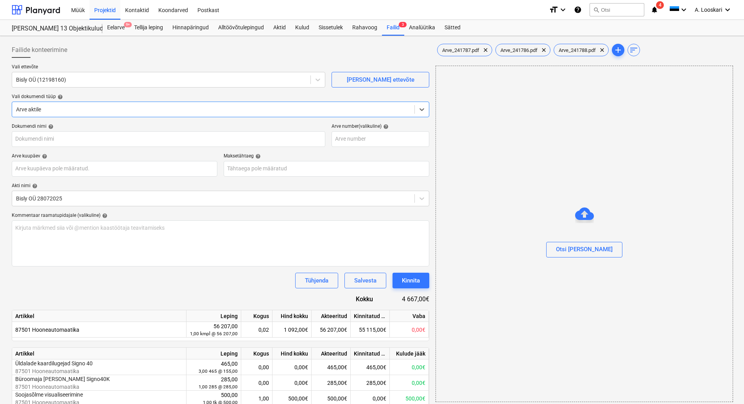 This screenshot has width=744, height=404. Describe the element at coordinates (292, 330) in the screenshot. I see `div: 1 092,00€` at that location.